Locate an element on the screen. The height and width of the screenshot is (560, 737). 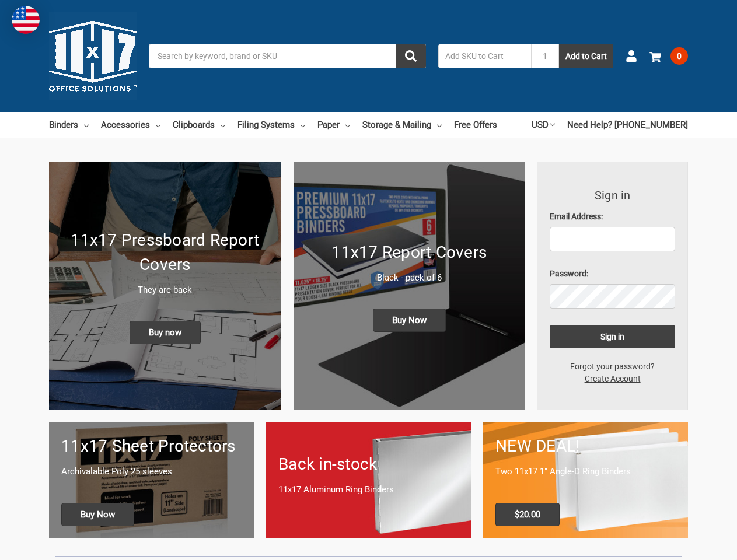
span: 0 is located at coordinates (679, 56).